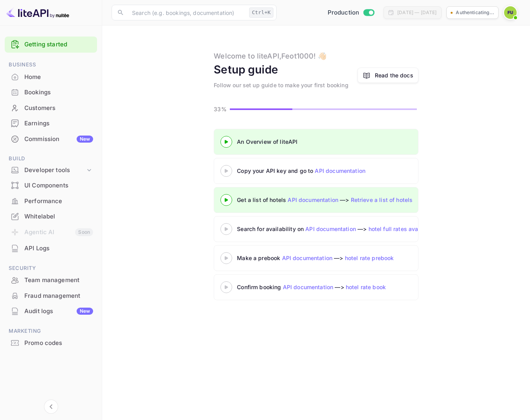 The image size is (530, 420). What do you see at coordinates (382, 200) in the screenshot?
I see `a: Retrieve a list of hotels` at bounding box center [382, 200].